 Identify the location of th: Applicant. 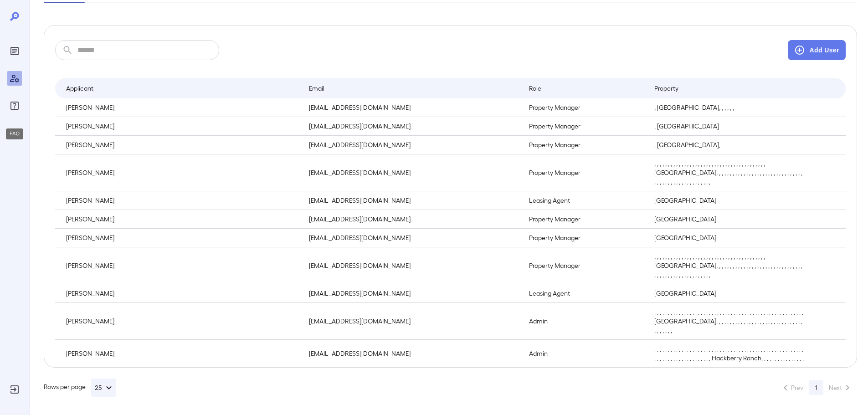
(178, 89).